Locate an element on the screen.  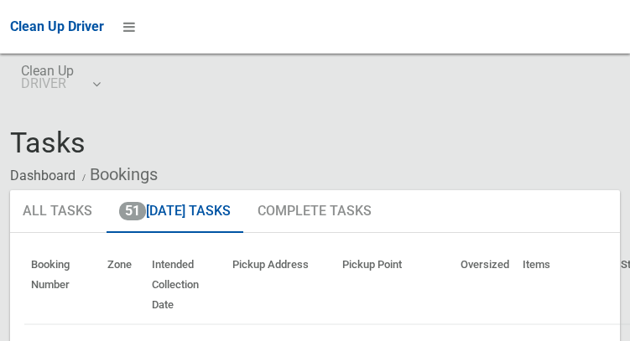
a: Complete Tasks is located at coordinates (315, 212).